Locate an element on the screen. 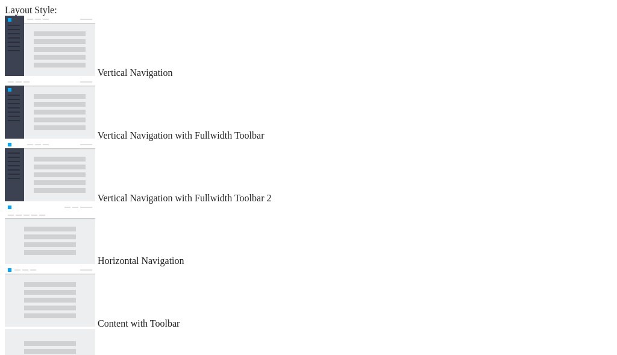 Image resolution: width=617 pixels, height=355 pixels. md-radio-button: Horizontal Navigation is located at coordinates (309, 235).